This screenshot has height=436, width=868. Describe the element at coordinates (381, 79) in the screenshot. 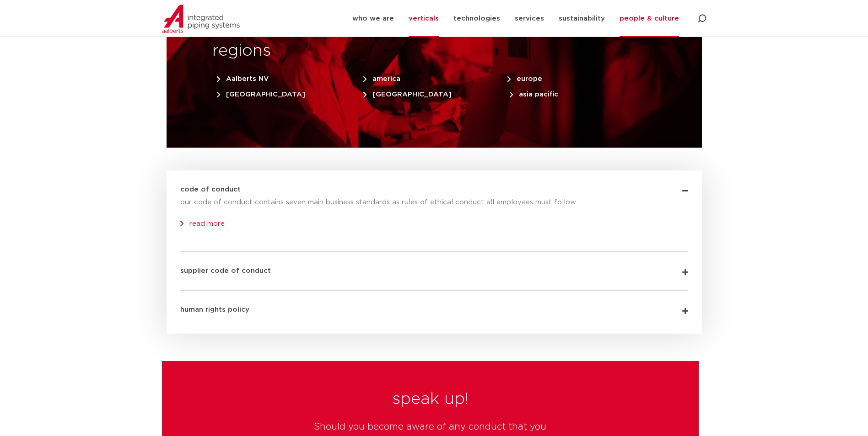

I see `span: america` at that location.